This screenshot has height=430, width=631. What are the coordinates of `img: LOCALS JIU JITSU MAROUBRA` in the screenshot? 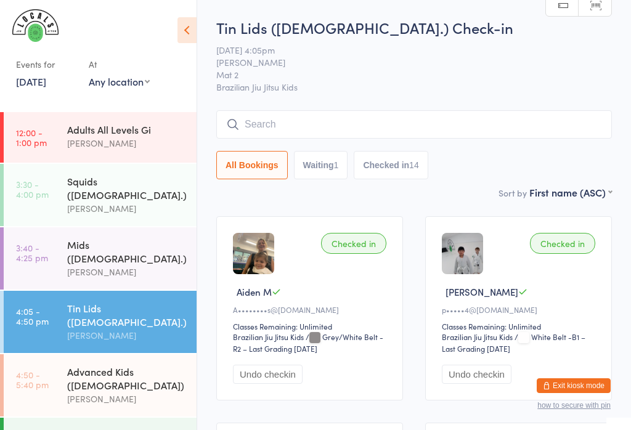 It's located at (35, 25).